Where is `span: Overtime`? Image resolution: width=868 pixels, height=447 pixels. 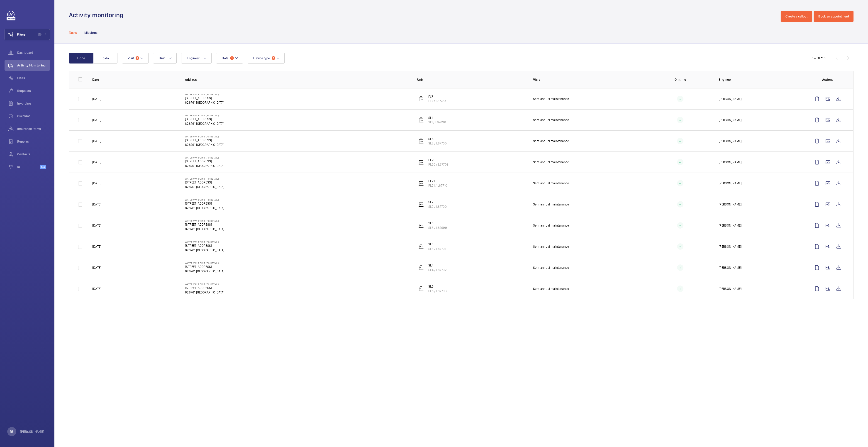
span: Overtime is located at coordinates (34, 116).